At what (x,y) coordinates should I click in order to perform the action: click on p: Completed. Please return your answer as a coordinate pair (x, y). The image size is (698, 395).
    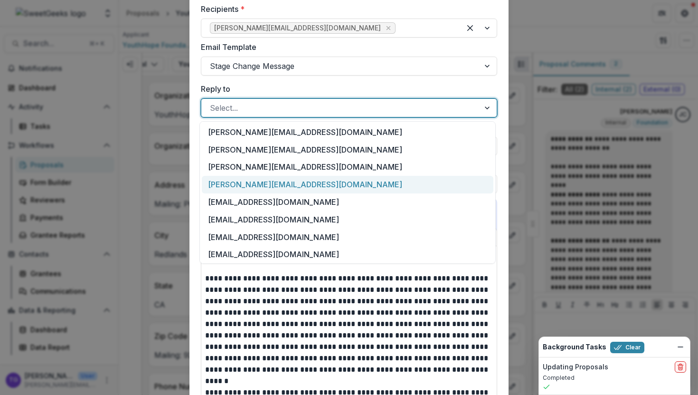
    Looking at the image, I should click on (615, 378).